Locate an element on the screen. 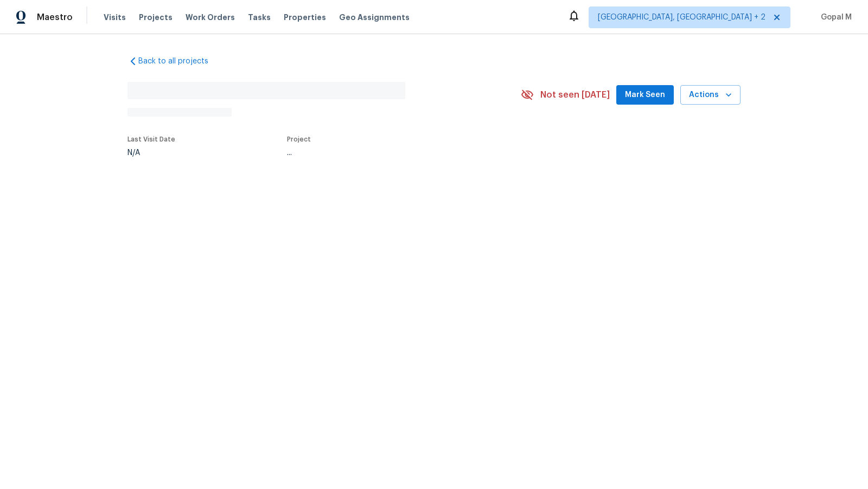  span: Visits is located at coordinates (114, 17).